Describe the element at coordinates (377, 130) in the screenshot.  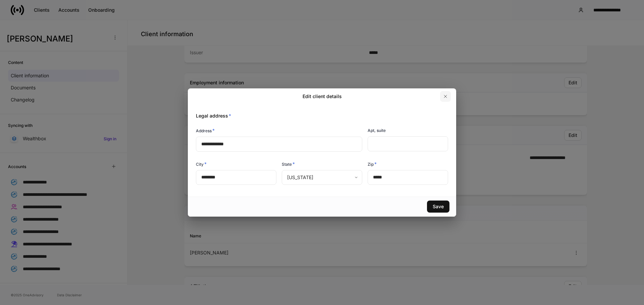
I see `h6: Apt, suite` at that location.